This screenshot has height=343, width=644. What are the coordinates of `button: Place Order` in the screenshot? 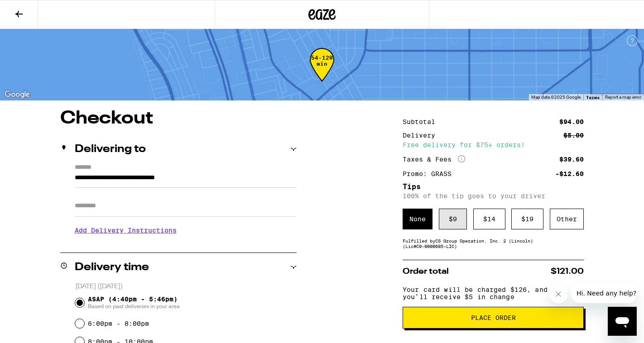 It's located at (493, 318).